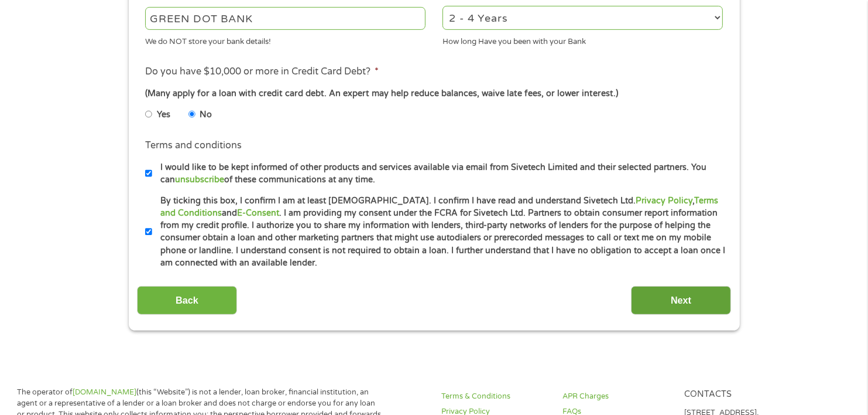 Image resolution: width=868 pixels, height=415 pixels. Describe the element at coordinates (194, 145) in the screenshot. I see `label: Terms and conditions` at that location.